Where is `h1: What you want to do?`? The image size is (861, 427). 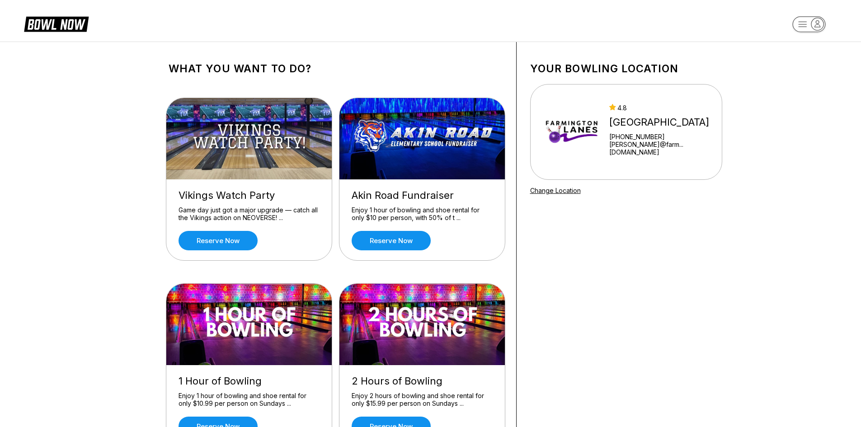
h1: What you want to do? is located at coordinates (335, 69).